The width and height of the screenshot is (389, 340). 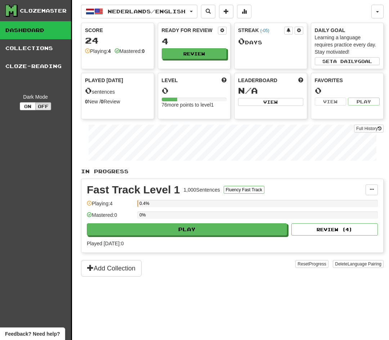 What do you see at coordinates (345, 61) in the screenshot?
I see `span: a daily` at bounding box center [345, 61].